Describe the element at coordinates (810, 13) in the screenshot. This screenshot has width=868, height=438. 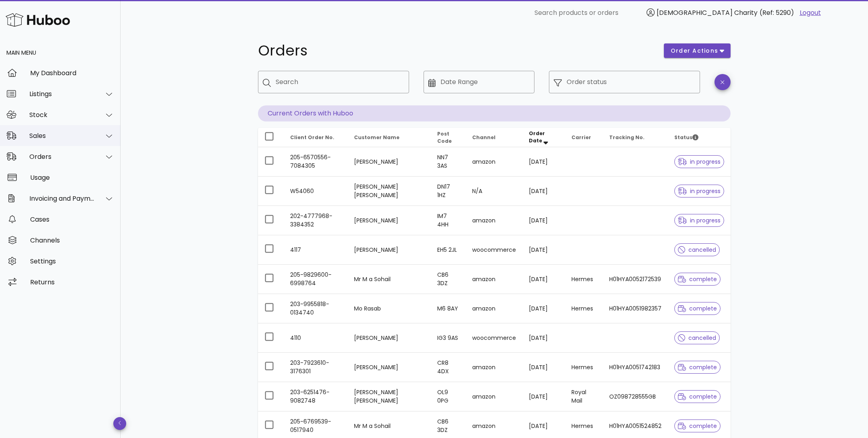
I see `a: Logout` at that location.